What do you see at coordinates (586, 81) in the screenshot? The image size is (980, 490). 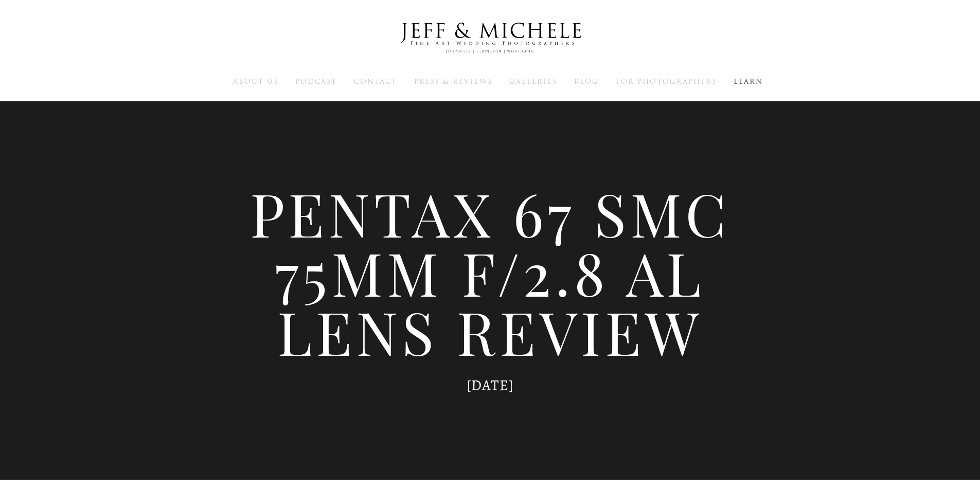 I see `span: Blog` at bounding box center [586, 81].